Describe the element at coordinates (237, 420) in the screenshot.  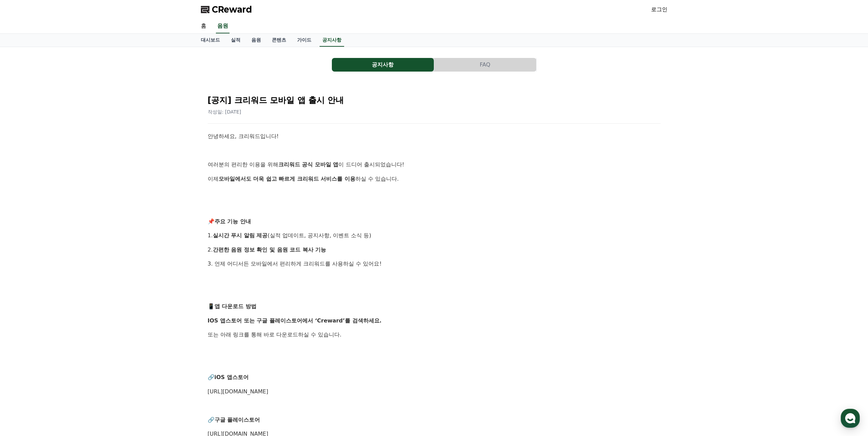
I see `strong: 구글 플레이스토어` at that location.